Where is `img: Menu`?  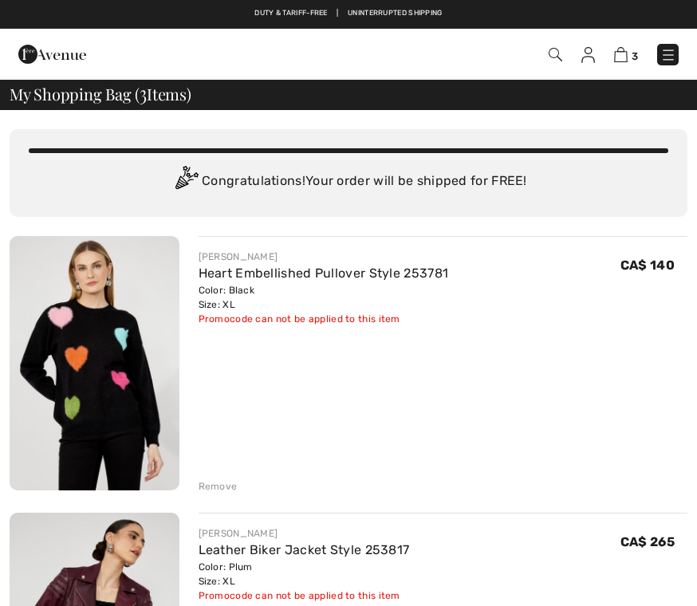
img: Menu is located at coordinates (668, 55).